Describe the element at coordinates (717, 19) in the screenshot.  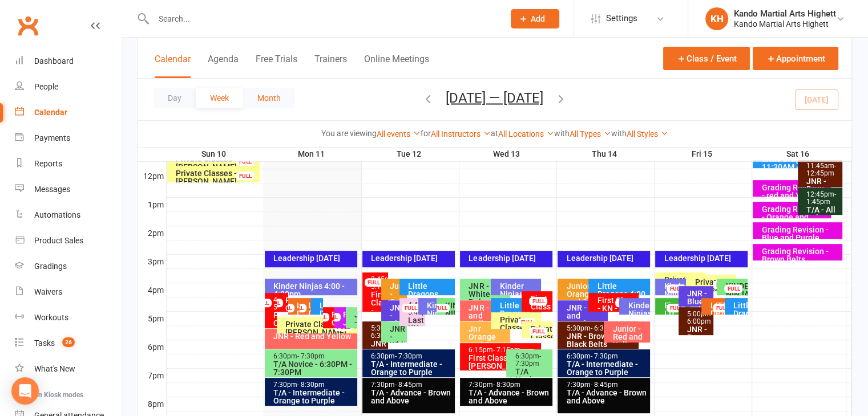
I see `div: KH` at that location.